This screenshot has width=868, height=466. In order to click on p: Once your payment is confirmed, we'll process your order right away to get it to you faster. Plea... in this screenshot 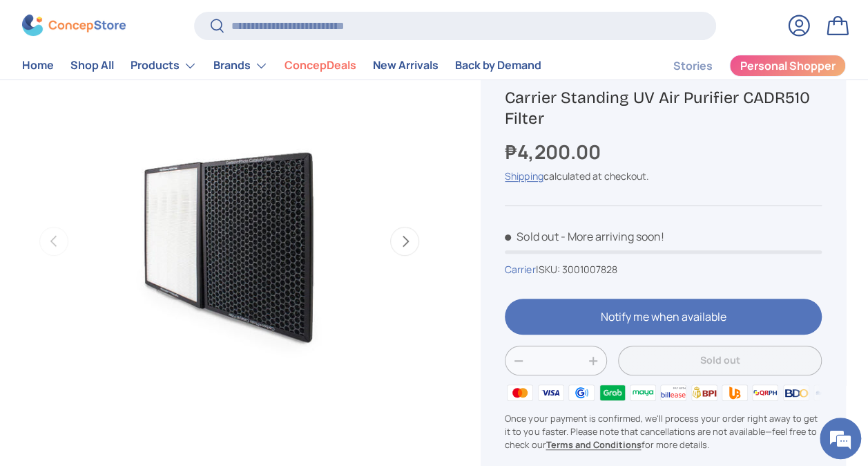, I will do `click(663, 432)`.